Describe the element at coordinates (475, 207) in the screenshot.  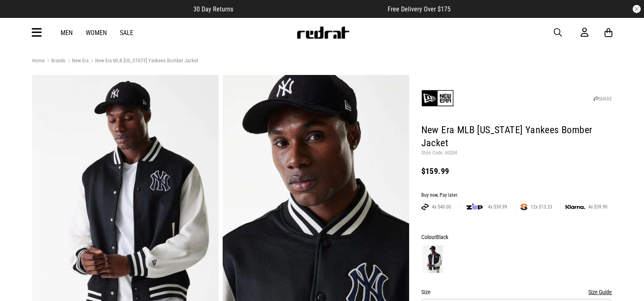
I see `img: zip` at that location.